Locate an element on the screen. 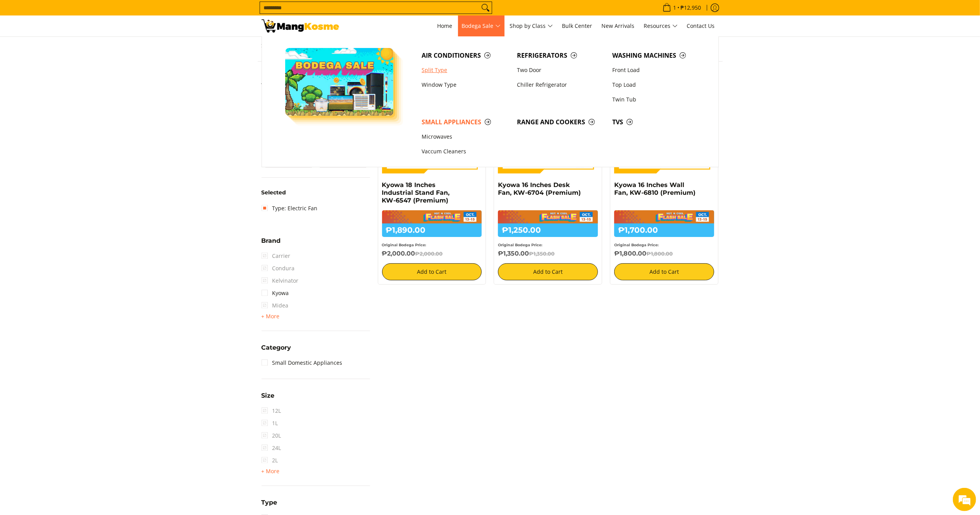  a: Range and Cookers is located at coordinates (561, 122).